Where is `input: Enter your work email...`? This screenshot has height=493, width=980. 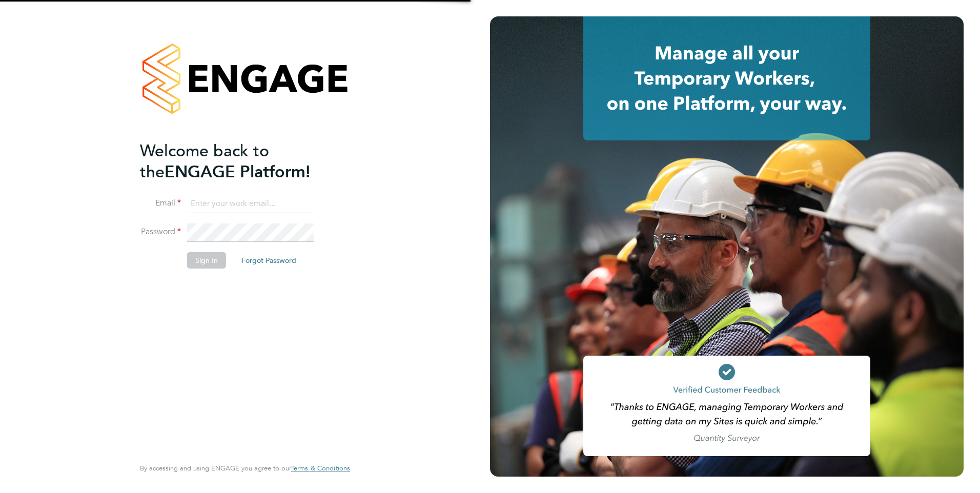
input: Enter your work email... is located at coordinates (250, 204).